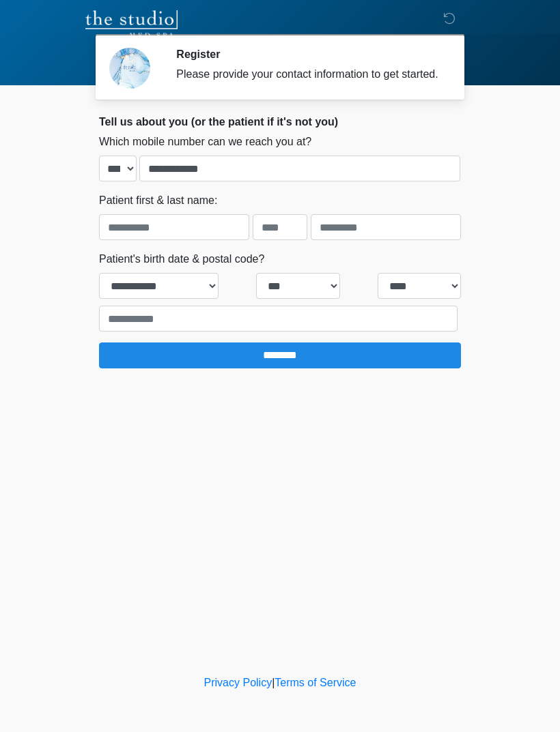 The height and width of the screenshot is (732, 560). I want to click on img: The Studio Med Spa Logo, so click(131, 24).